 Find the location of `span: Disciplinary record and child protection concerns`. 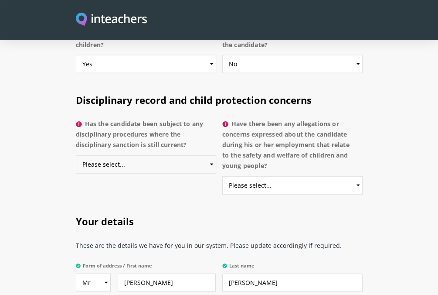

span: Disciplinary record and child protection concerns is located at coordinates (194, 100).